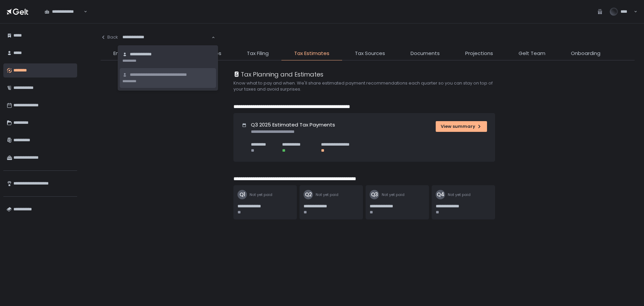 Image resolution: width=644 pixels, height=306 pixels. What do you see at coordinates (312, 53) in the screenshot?
I see `span: Tax Estimates` at bounding box center [312, 53].